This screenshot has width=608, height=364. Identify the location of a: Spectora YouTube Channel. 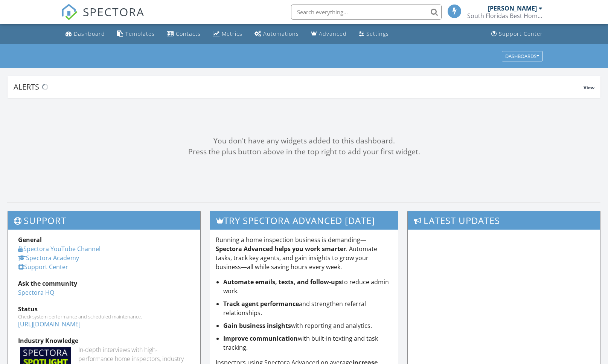
(59, 249).